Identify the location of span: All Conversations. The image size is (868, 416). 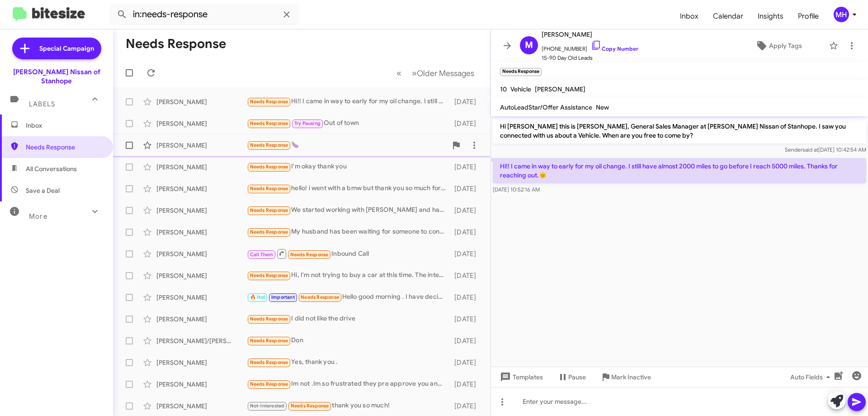
(51, 169).